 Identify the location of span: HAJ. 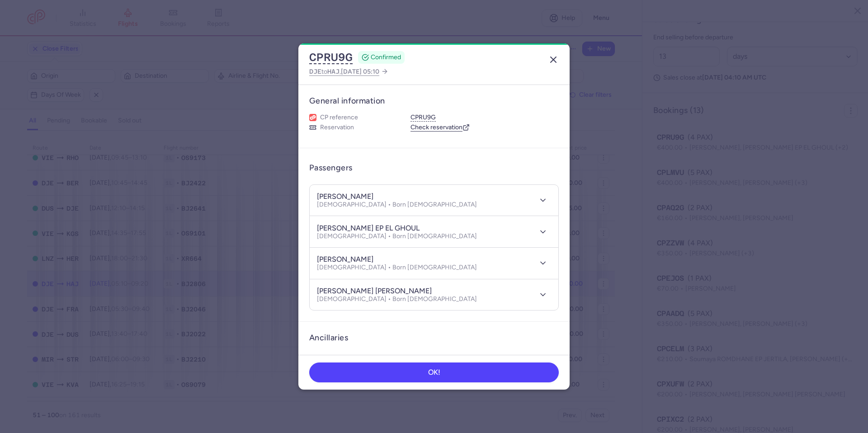
(333, 72).